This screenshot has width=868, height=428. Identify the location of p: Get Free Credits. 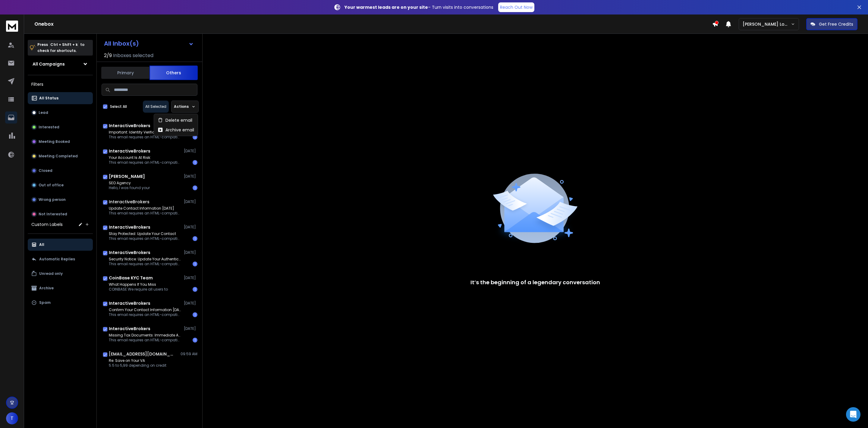
(837, 24).